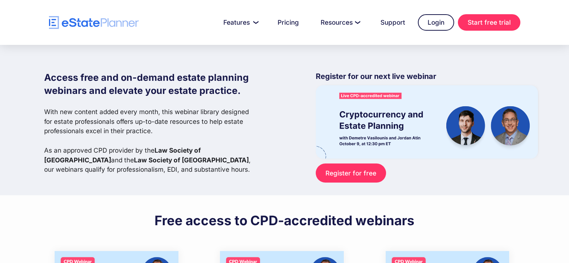  Describe the element at coordinates (427, 78) in the screenshot. I see `p: Register for our next live webinar` at that location.